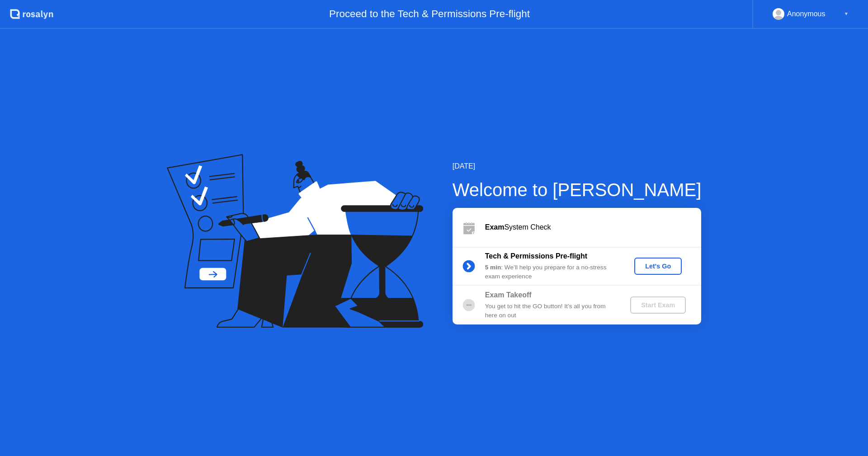 The width and height of the screenshot is (868, 456). Describe the element at coordinates (536, 256) in the screenshot. I see `b: Tech & Permissions Pre-flight` at that location.